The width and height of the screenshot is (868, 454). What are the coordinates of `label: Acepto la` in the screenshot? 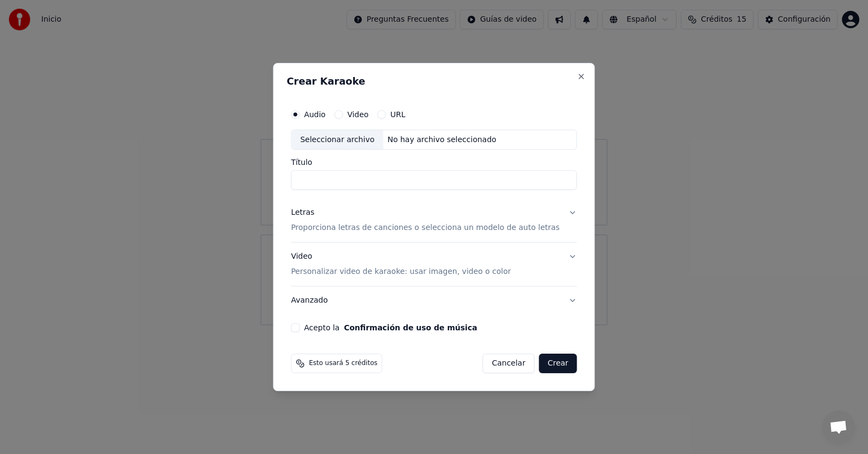 It's located at (390, 328).